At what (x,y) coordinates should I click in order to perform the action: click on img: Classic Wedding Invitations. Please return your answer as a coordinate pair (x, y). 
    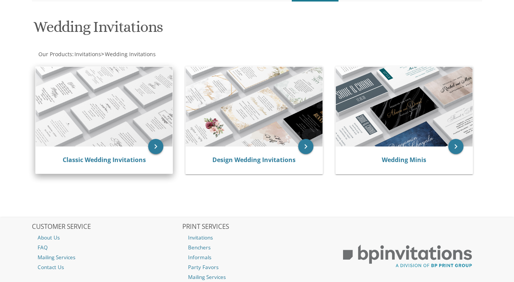
    Looking at the image, I should click on (104, 107).